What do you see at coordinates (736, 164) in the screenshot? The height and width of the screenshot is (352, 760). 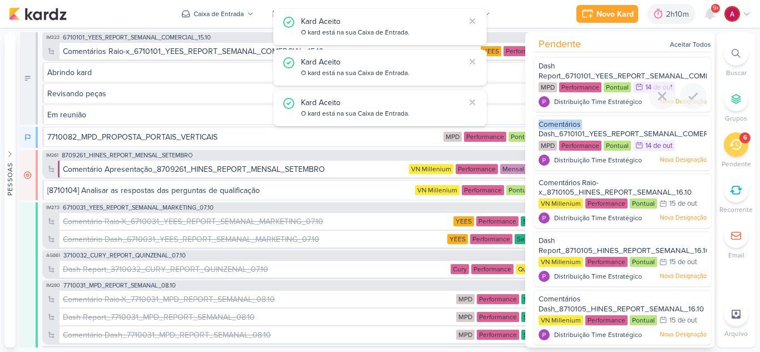 I see `p: Pendente` at bounding box center [736, 164].